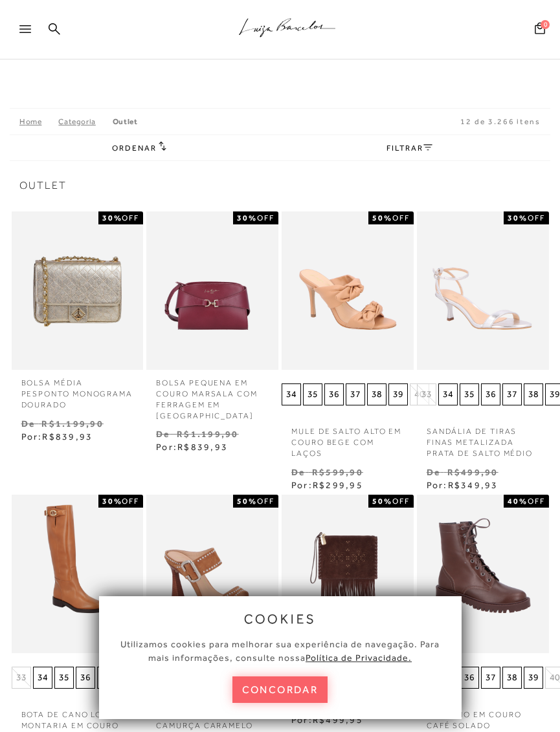 The width and height of the screenshot is (560, 732). I want to click on a: Categoria, so click(85, 121).